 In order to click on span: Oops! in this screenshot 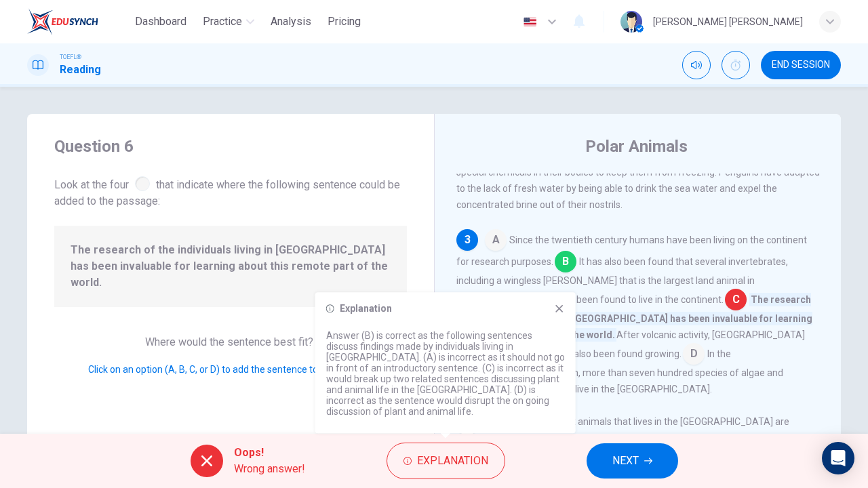, I will do `click(269, 453)`.